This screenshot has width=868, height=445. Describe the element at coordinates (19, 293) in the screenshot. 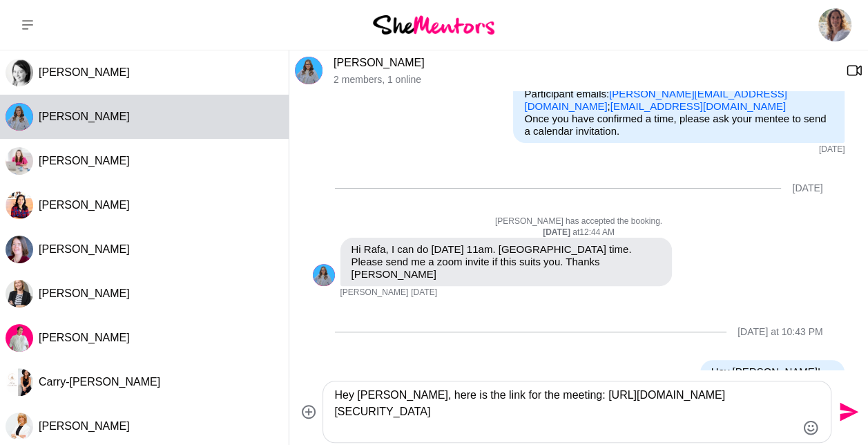

I see `div: Jodie Coomer` at that location.